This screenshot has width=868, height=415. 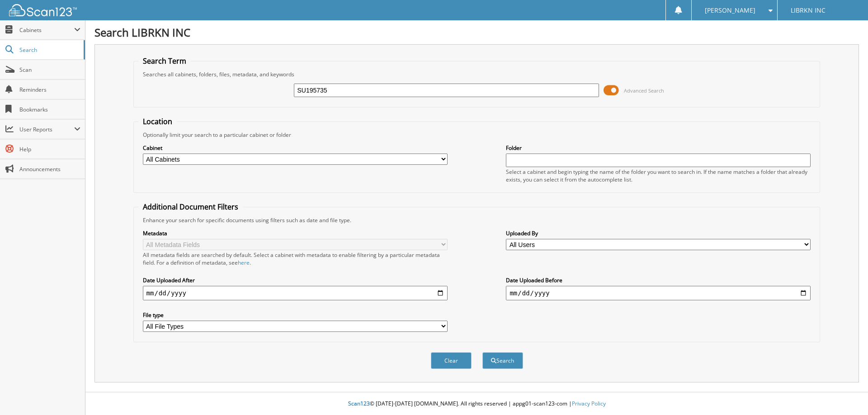 What do you see at coordinates (295, 147) in the screenshot?
I see `label: Cabinet` at bounding box center [295, 147].